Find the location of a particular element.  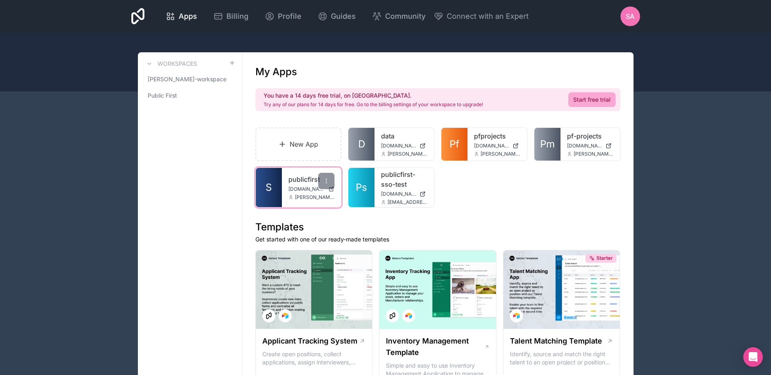

a: New App is located at coordinates (299, 144).